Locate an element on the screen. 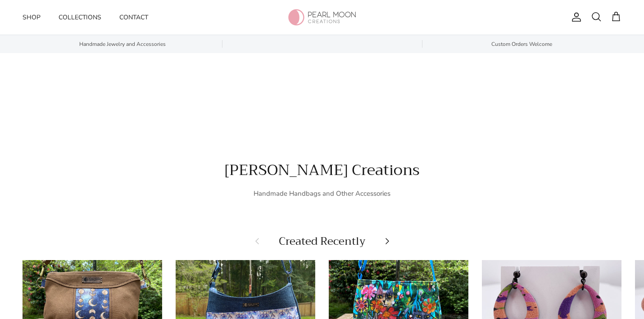  span: Custom Orders Welcome is located at coordinates (521, 44).